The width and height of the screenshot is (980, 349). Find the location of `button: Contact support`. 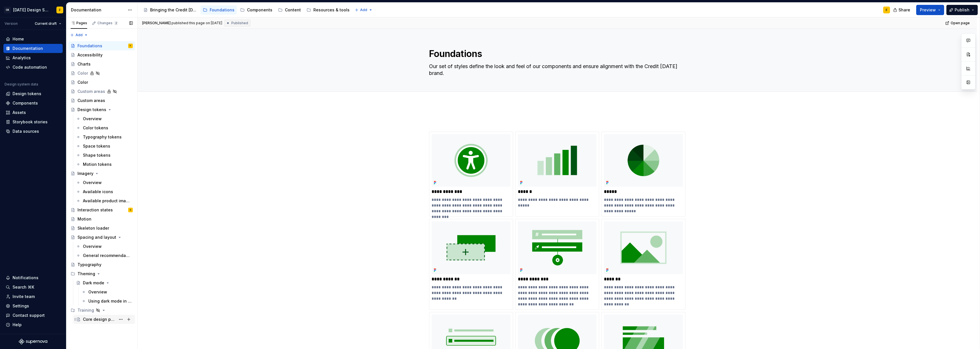

button: Contact support is located at coordinates (33, 315).